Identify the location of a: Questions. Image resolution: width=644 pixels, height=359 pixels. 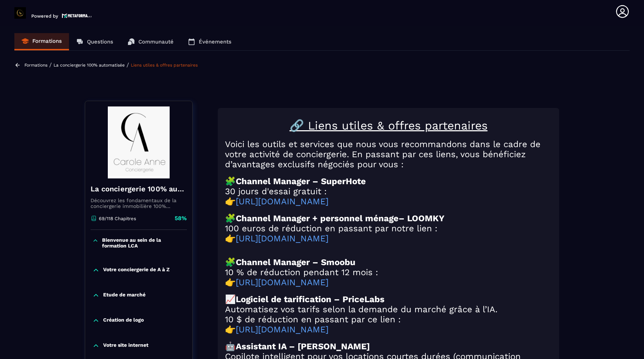
(94, 42).